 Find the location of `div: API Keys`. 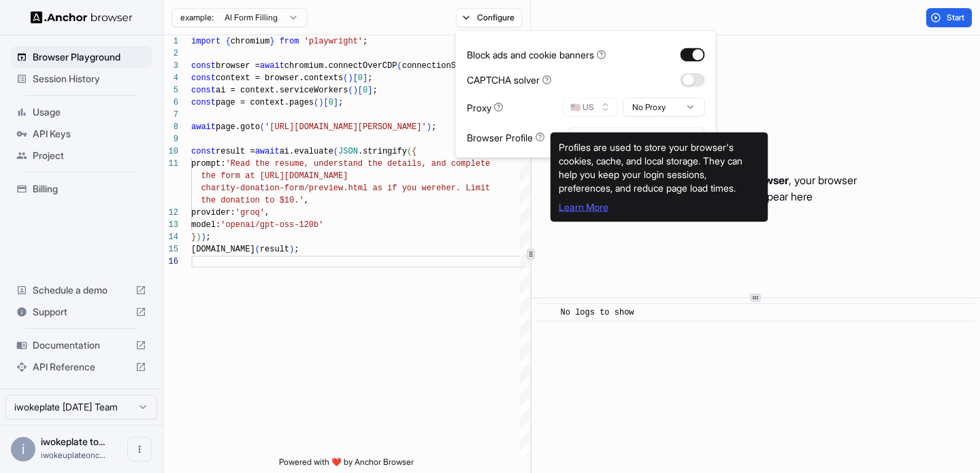

div: API Keys is located at coordinates (81, 134).